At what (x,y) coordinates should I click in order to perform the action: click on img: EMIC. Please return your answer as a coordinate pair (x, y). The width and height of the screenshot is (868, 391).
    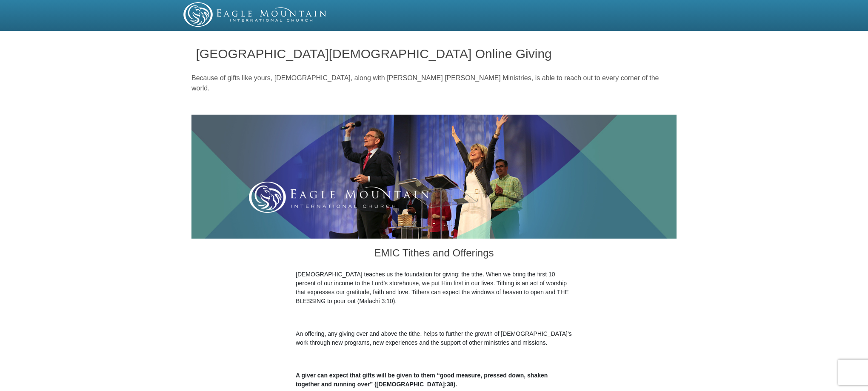
    Looking at the image, I should click on (255, 15).